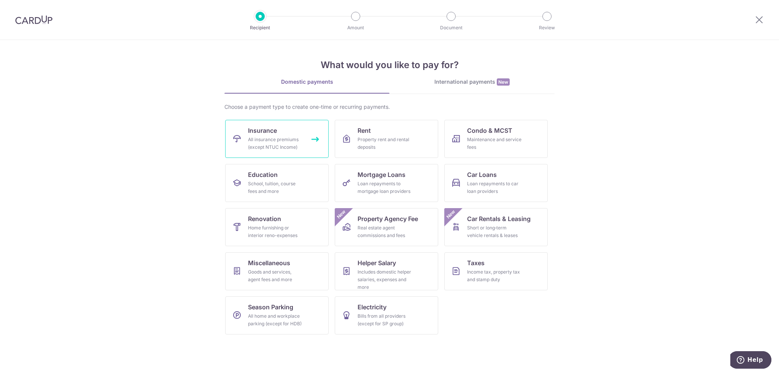  Describe the element at coordinates (385, 279) in the screenshot. I see `div: Includes domestic helper salaries, expenses and more` at that location.